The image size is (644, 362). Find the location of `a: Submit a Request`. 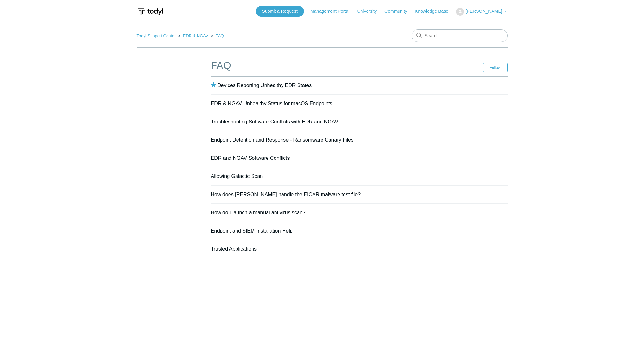

a: Submit a Request is located at coordinates (280, 11).